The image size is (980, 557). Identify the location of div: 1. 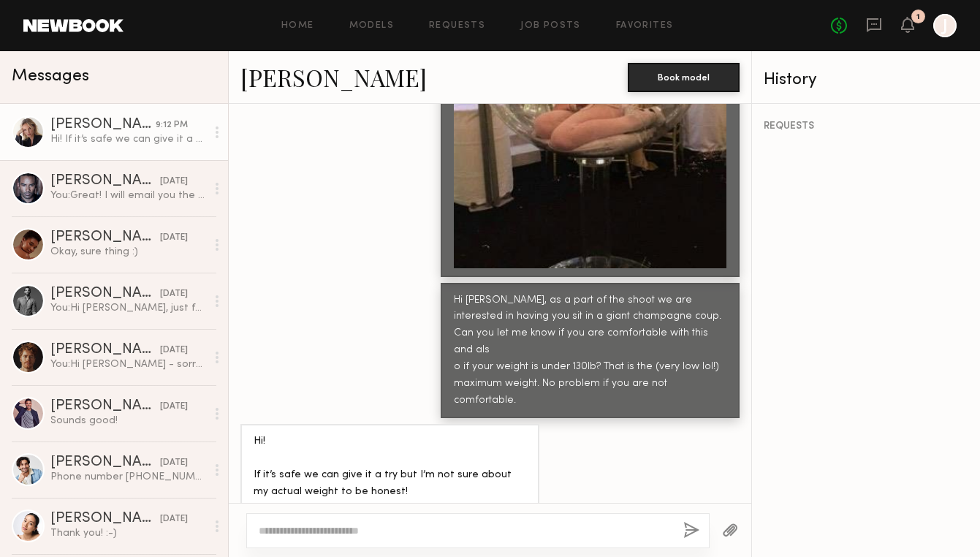
(918, 17).